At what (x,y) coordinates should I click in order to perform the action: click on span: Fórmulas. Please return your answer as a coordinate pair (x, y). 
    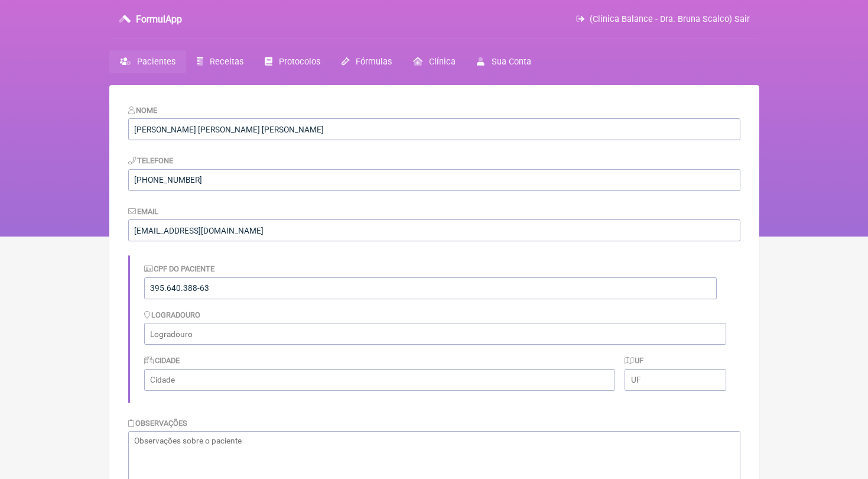
    Looking at the image, I should click on (373, 62).